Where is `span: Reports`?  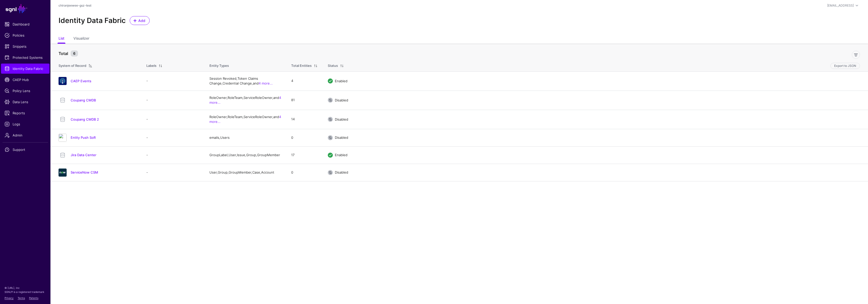
span: Reports is located at coordinates (25, 113).